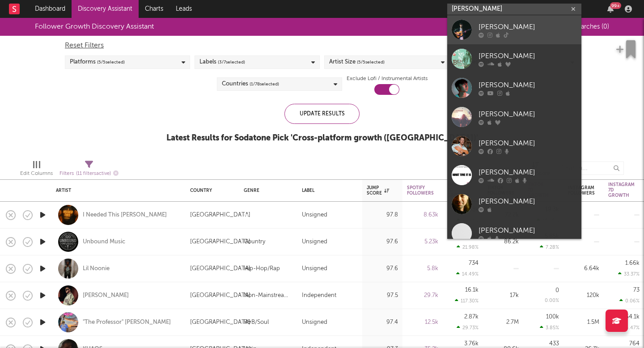 The height and width of the screenshot is (348, 644). What do you see at coordinates (36, 174) in the screenshot?
I see `div: Edit Columns` at bounding box center [36, 174].